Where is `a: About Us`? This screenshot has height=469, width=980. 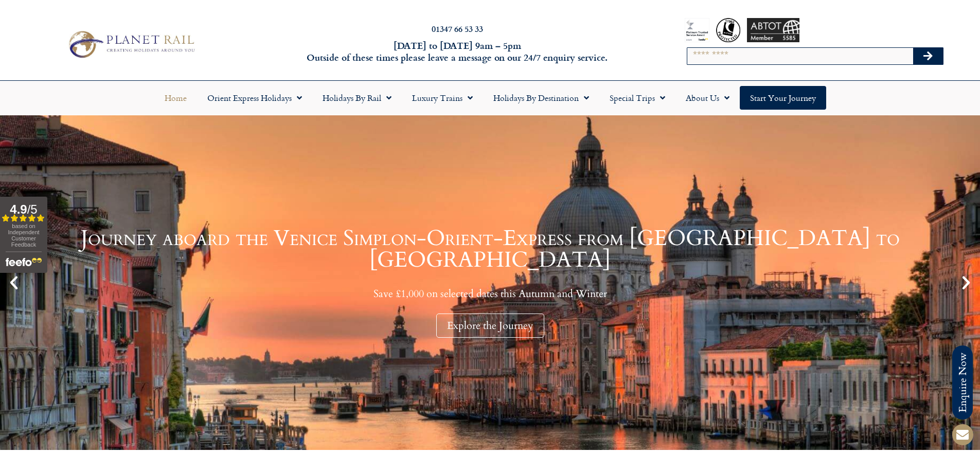
a: About Us is located at coordinates (707, 98).